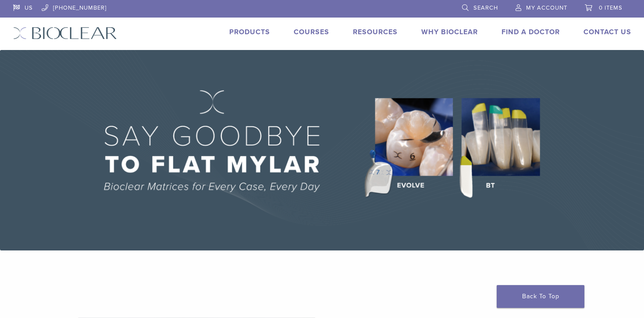  Describe the element at coordinates (375, 32) in the screenshot. I see `a: Resources` at that location.